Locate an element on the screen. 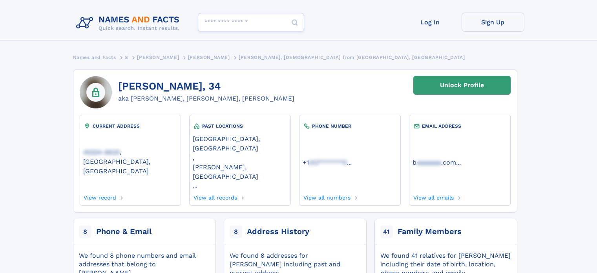 Image resolution: width=597 pixels, height=273 pixels. a: View all records is located at coordinates (215, 196).